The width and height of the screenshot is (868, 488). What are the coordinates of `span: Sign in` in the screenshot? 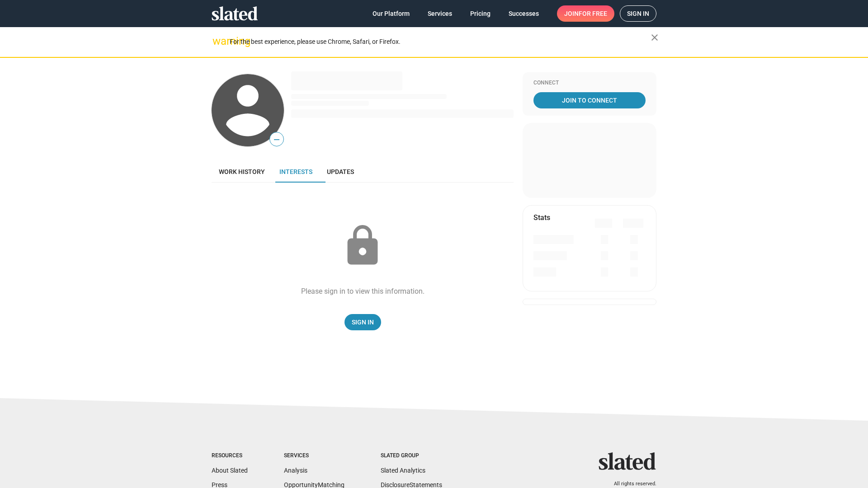 It's located at (638, 14).